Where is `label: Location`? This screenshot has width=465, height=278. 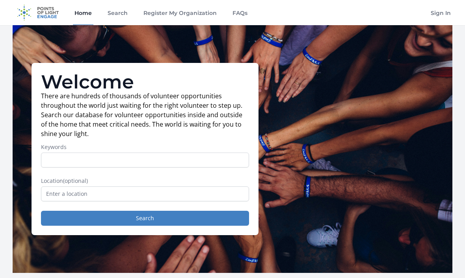
label: Location is located at coordinates (145, 181).